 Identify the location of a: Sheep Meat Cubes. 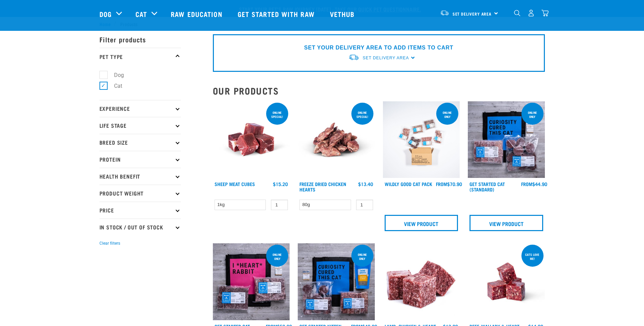
(235, 184).